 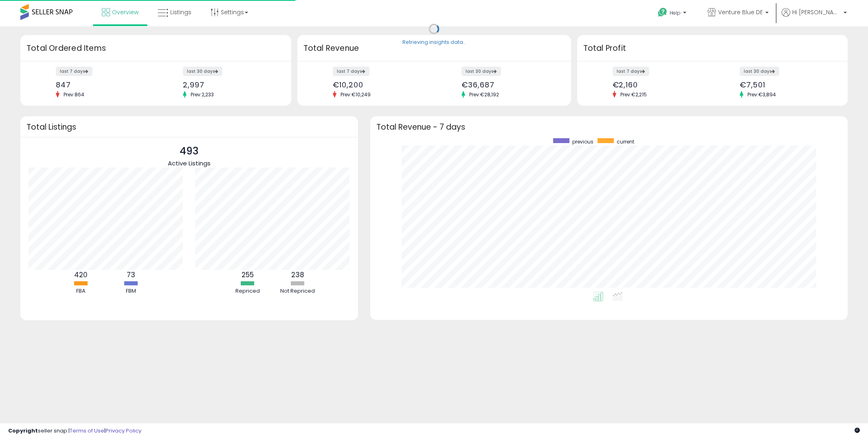 I want to click on h3: Total Listings, so click(x=189, y=127).